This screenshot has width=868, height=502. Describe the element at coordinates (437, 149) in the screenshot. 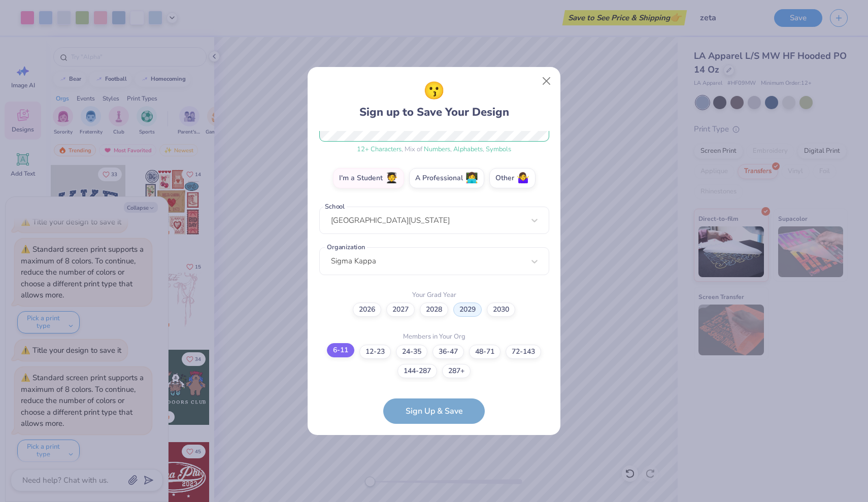

I see `span: Numbers` at that location.